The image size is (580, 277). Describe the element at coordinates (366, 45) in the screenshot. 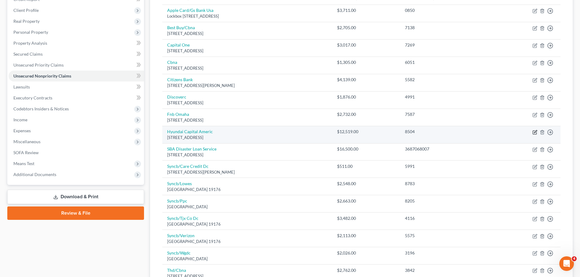

I see `div: $3,017.00` at that location.